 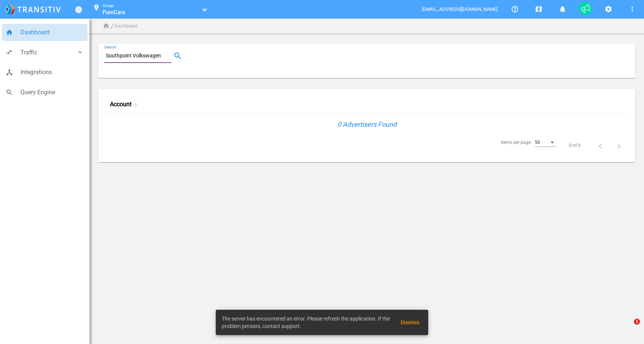 I want to click on span: 50, so click(x=537, y=143).